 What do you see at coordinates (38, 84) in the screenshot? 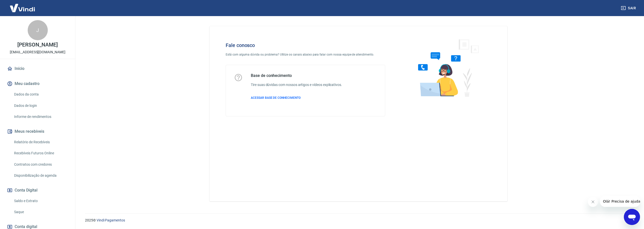
I see `button: Meu cadastro` at bounding box center [38, 84].